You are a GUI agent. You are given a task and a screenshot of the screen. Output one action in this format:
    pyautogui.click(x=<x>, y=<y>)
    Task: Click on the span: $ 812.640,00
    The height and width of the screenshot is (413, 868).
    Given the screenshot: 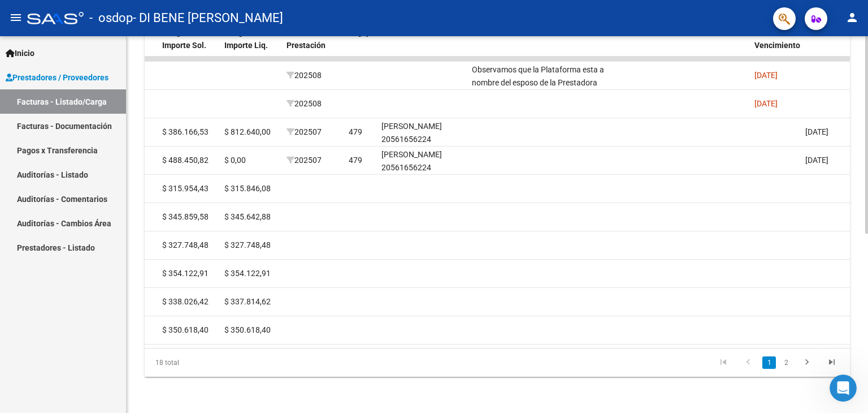 What is the action you would take?
    pyautogui.click(x=248, y=132)
    